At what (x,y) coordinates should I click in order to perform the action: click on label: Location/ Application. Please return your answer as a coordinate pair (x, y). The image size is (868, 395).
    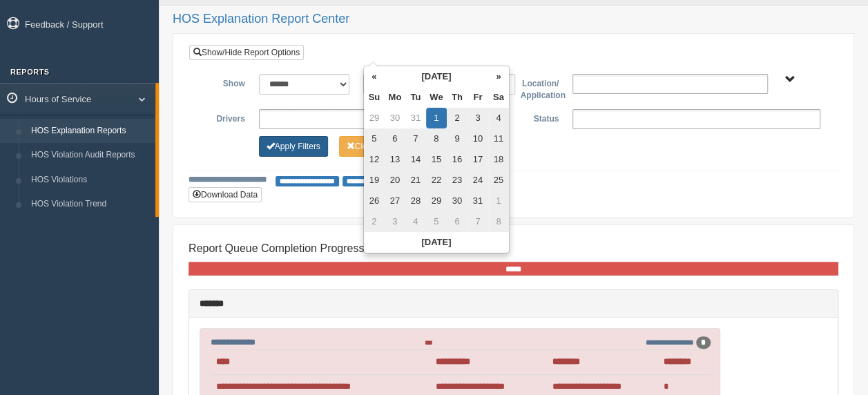
    Looking at the image, I should click on (540, 88).